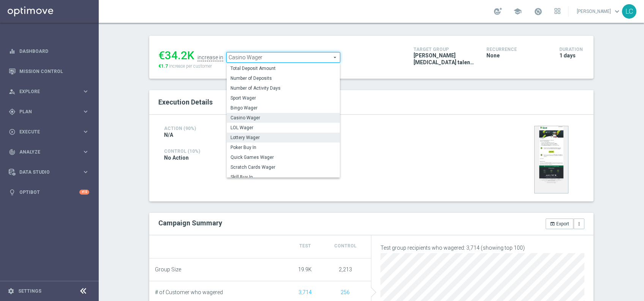 This screenshot has width=644, height=301. Describe the element at coordinates (169, 135) in the screenshot. I see `span: N/A` at that location.